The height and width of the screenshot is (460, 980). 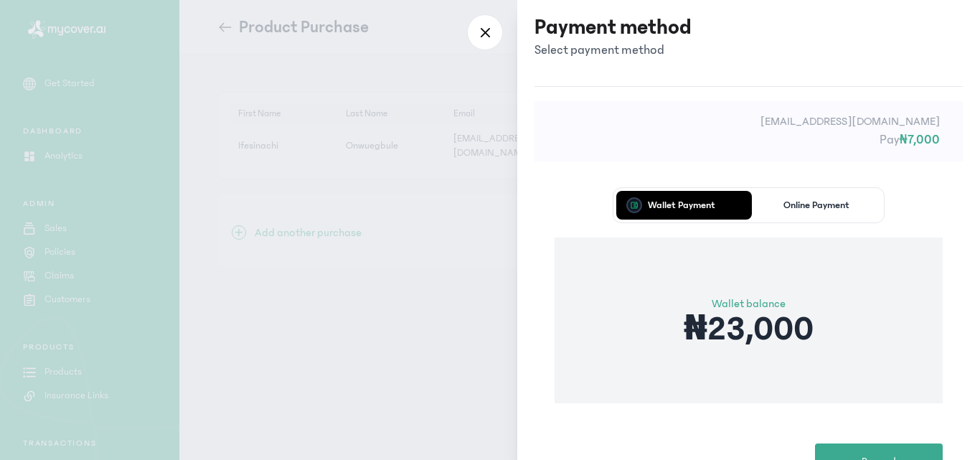 I want to click on span: ₦7,000, so click(x=919, y=140).